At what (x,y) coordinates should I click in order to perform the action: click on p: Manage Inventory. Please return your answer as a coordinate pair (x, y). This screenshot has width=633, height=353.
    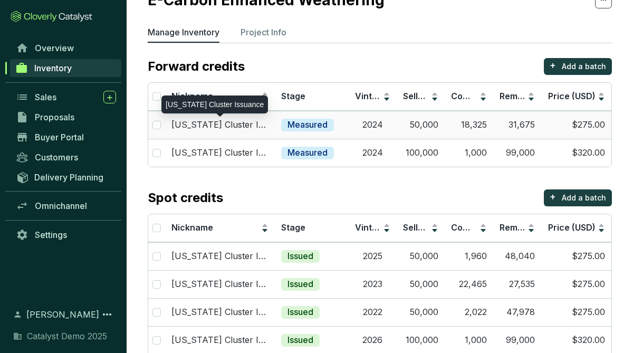
    Looking at the image, I should click on (184, 32).